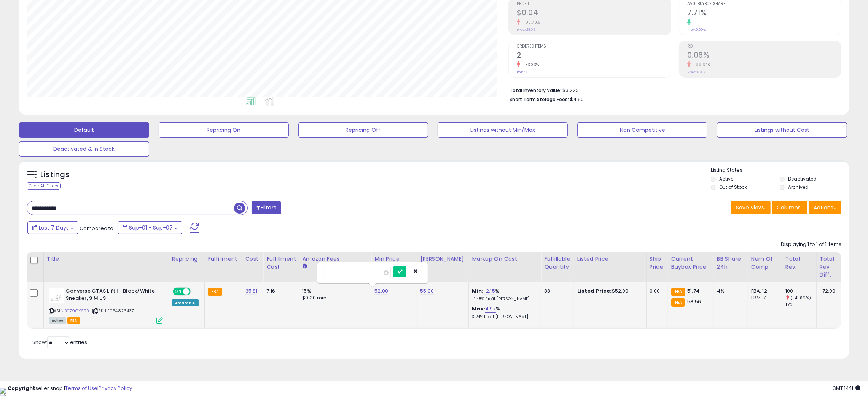  What do you see at coordinates (730, 291) in the screenshot?
I see `div: 4%` at bounding box center [730, 291].